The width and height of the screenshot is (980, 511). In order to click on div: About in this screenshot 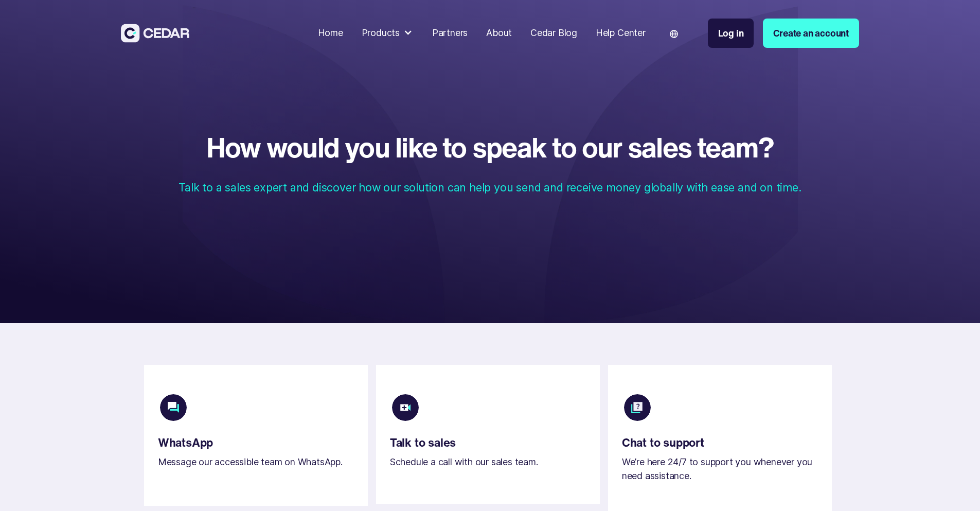, I will do `click(499, 33)`.